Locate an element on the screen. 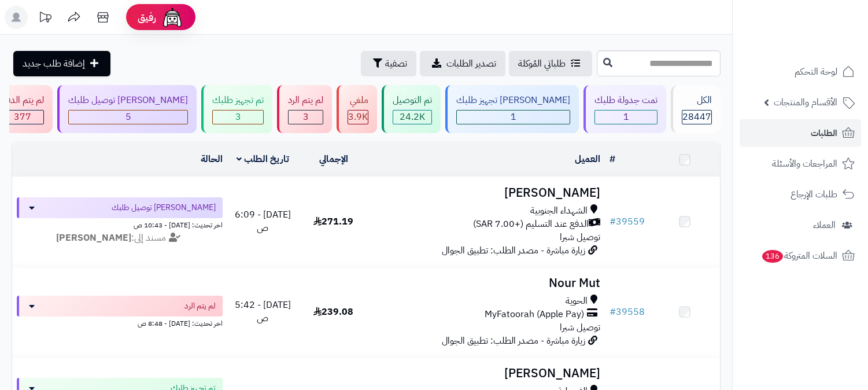 The width and height of the screenshot is (868, 390). button: تصفية is located at coordinates (389, 64).